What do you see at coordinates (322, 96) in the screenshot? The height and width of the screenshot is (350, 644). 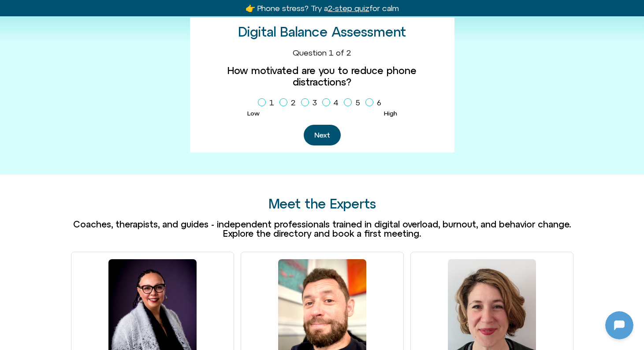 I see `form: Homepage Sign Up` at bounding box center [322, 96].